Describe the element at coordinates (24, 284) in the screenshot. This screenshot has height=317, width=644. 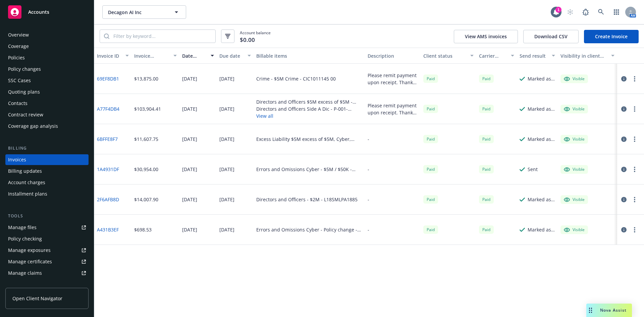
I see `div: Manage BORs` at that location.